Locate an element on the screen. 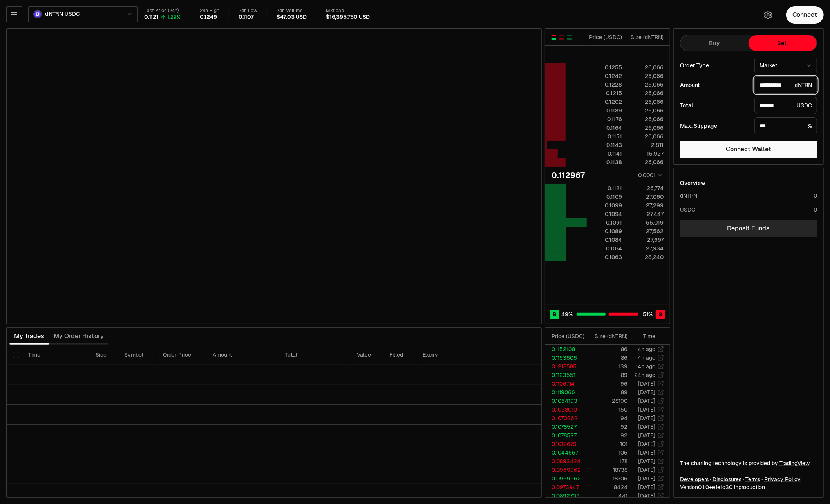  td: 0.1152108 is located at coordinates (566, 349).